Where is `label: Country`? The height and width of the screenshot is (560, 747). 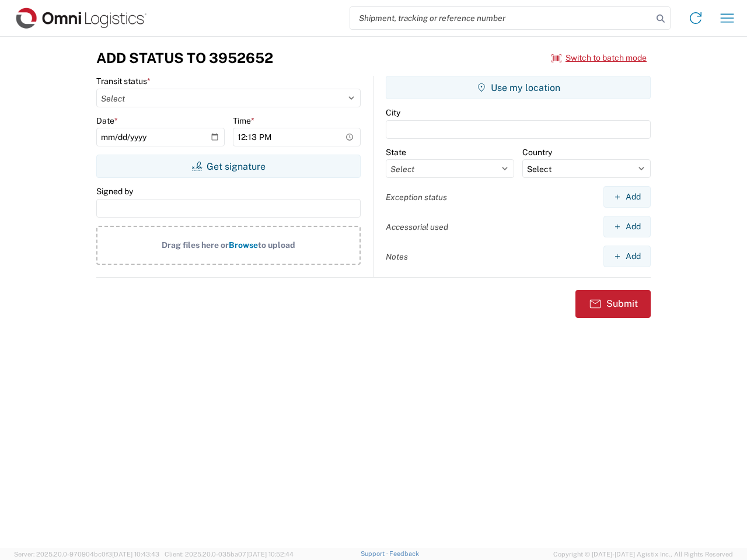
label: Country is located at coordinates (537, 152).